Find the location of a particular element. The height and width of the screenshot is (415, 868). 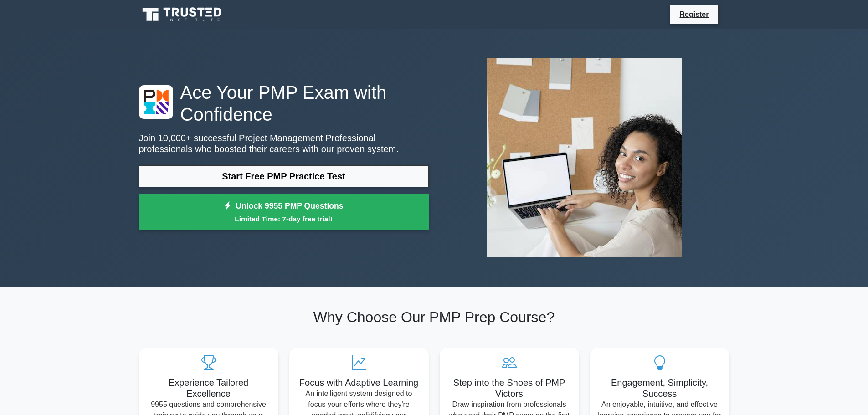

a: Unlock 9955 PMP QuestionsLimited Time: 7-day free trial! is located at coordinates (284, 212).